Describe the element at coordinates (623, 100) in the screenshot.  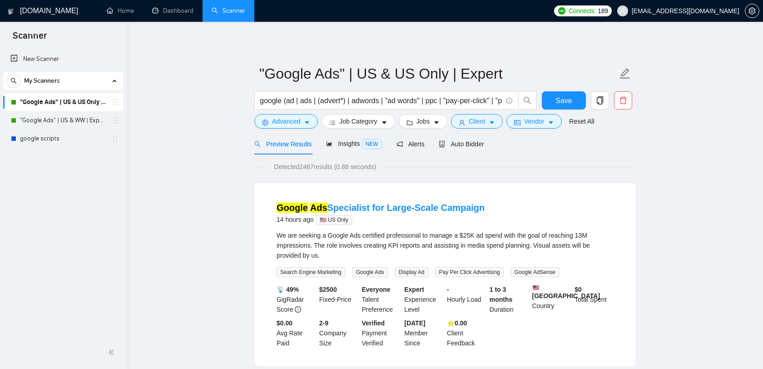
I see `button: delete` at that location.